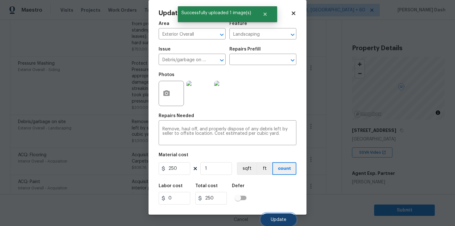 This screenshot has height=226, width=455. Describe the element at coordinates (284, 169) in the screenshot. I see `button: count` at that location.